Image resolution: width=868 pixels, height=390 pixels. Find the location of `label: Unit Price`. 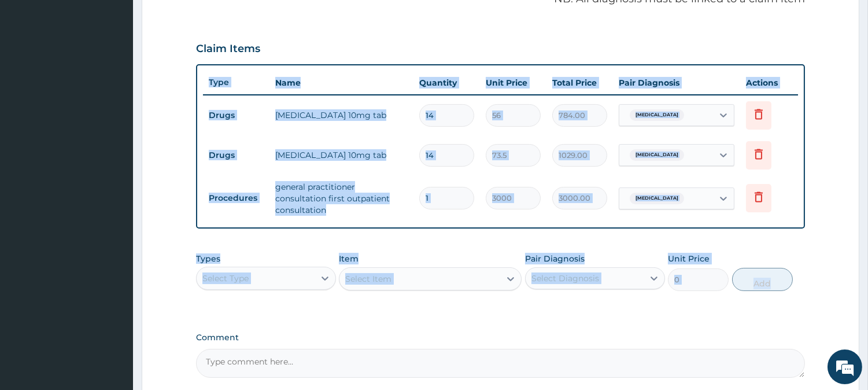

label: Unit Price is located at coordinates (689, 259).